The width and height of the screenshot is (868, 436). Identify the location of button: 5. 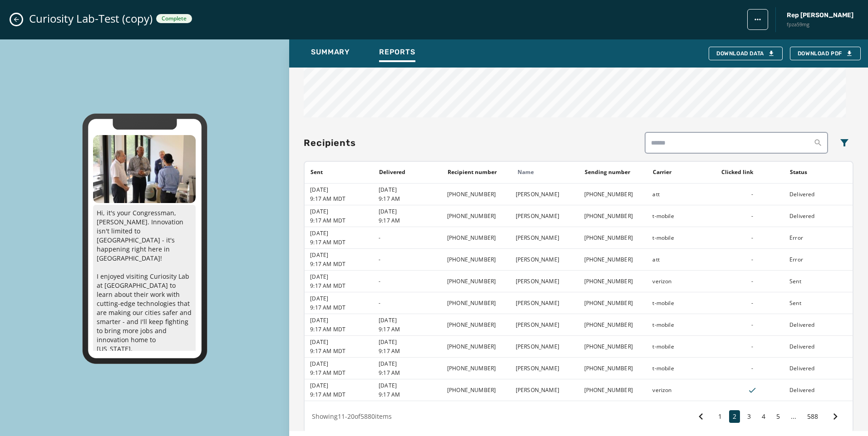
(778, 417).